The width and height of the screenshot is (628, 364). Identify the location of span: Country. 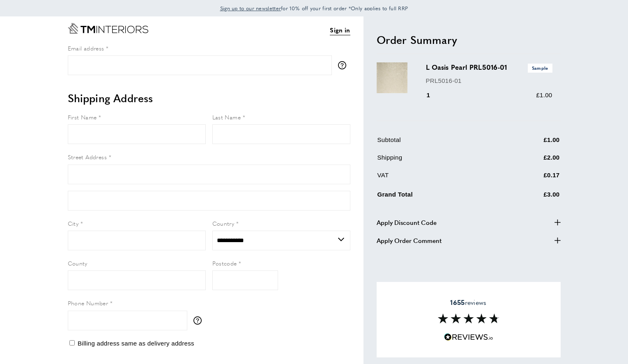
(224, 223).